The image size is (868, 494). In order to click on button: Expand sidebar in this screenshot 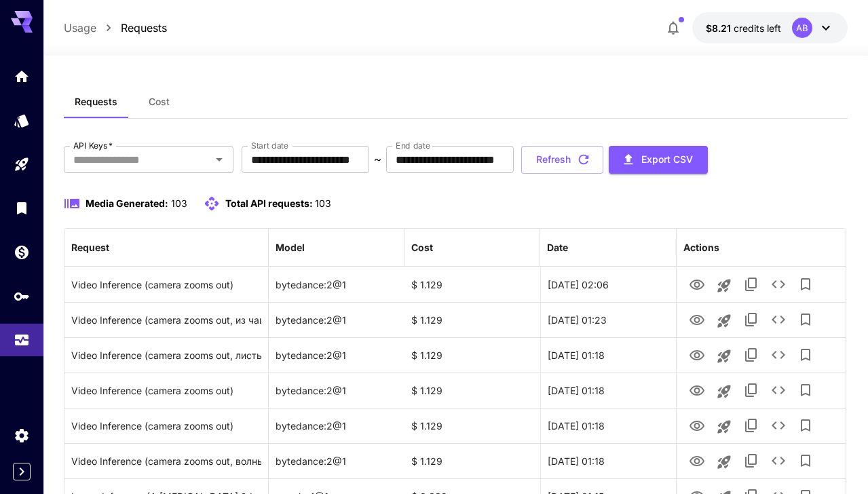, I will do `click(22, 472)`.